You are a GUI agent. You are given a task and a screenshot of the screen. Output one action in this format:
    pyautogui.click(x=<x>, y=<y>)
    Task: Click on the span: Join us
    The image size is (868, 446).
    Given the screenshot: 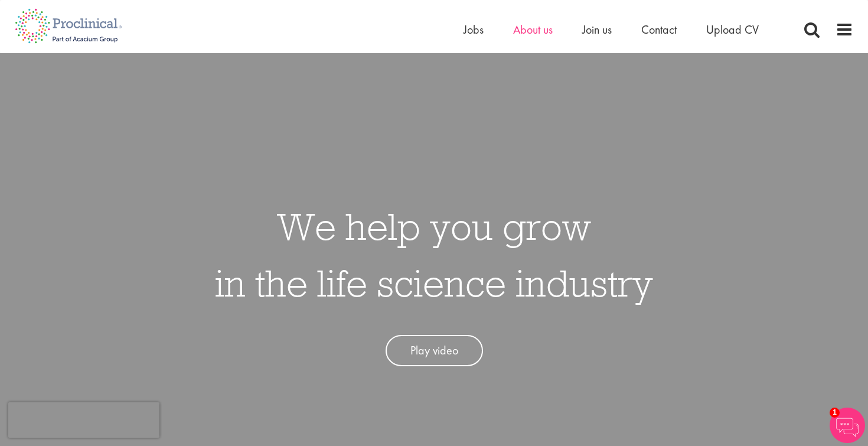 What is the action you would take?
    pyautogui.click(x=597, y=29)
    